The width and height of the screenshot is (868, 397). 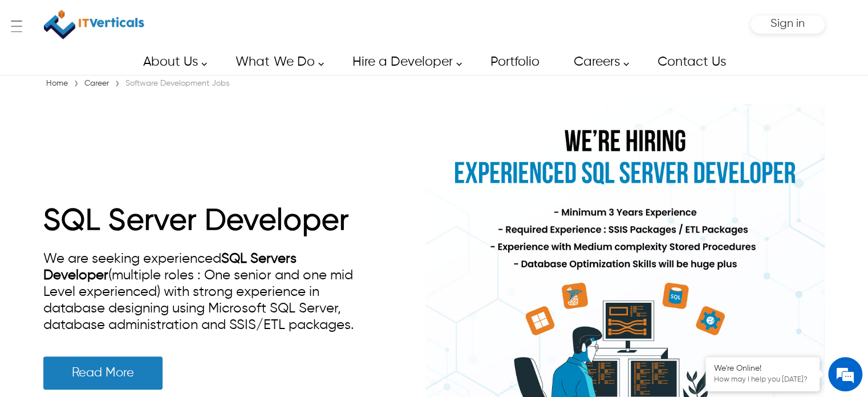 What do you see at coordinates (111, 291) in the screenshot?
I see `textarea: Type your message and hit 'Enter'` at bounding box center [111, 291].